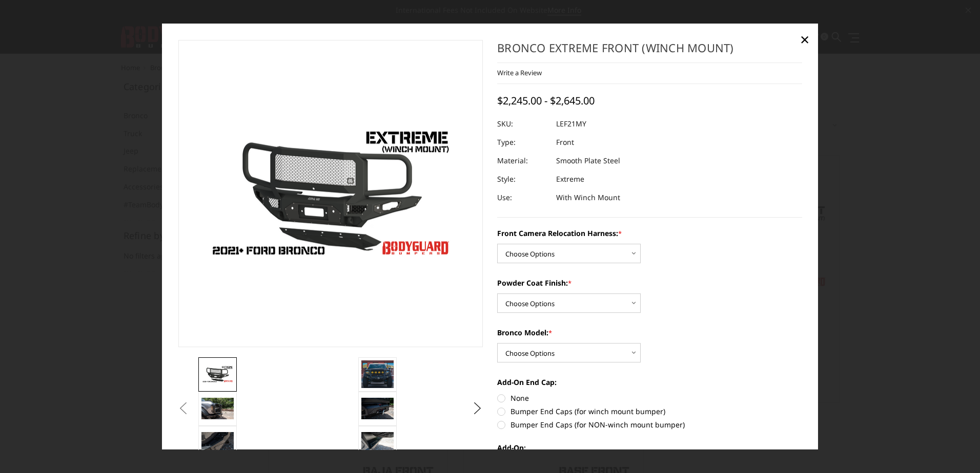  Describe the element at coordinates (571, 125) in the screenshot. I see `dd: LEF21MY` at that location.